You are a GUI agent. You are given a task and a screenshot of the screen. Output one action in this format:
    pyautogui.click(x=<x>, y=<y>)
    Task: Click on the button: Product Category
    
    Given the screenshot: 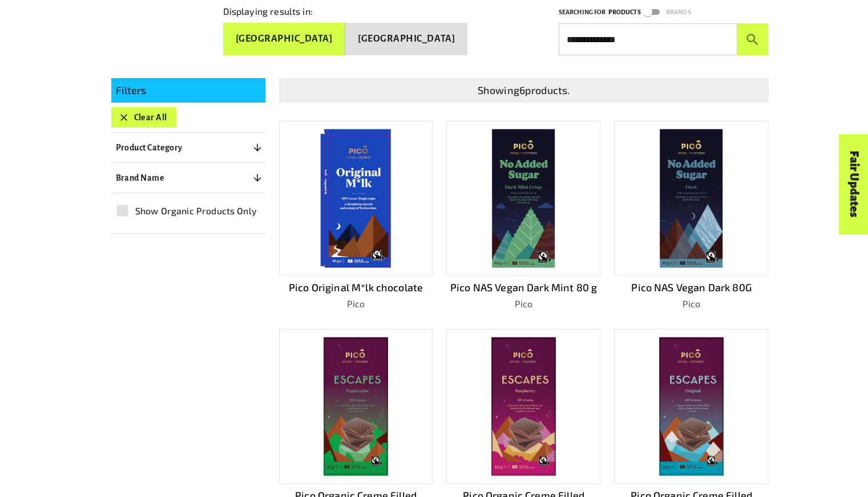 What is the action you would take?
    pyautogui.click(x=189, y=148)
    